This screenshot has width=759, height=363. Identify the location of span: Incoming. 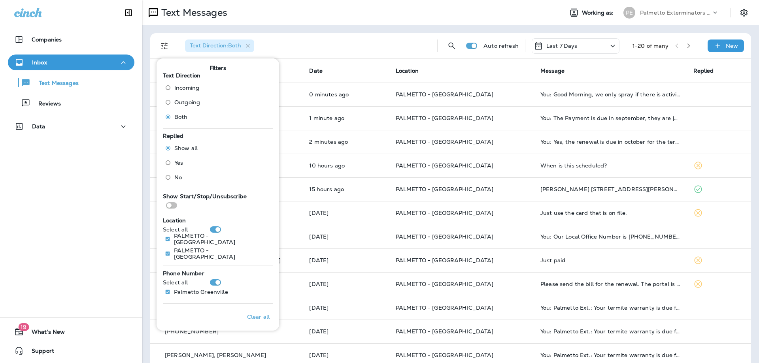
(187, 88).